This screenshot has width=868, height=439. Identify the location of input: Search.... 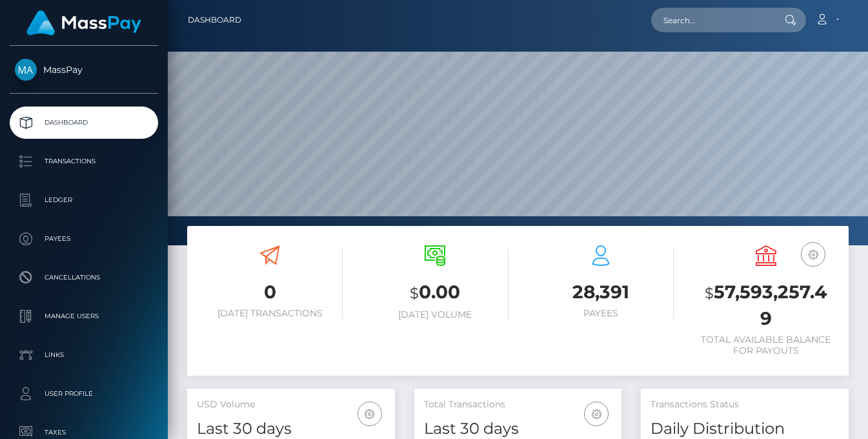
(712, 20).